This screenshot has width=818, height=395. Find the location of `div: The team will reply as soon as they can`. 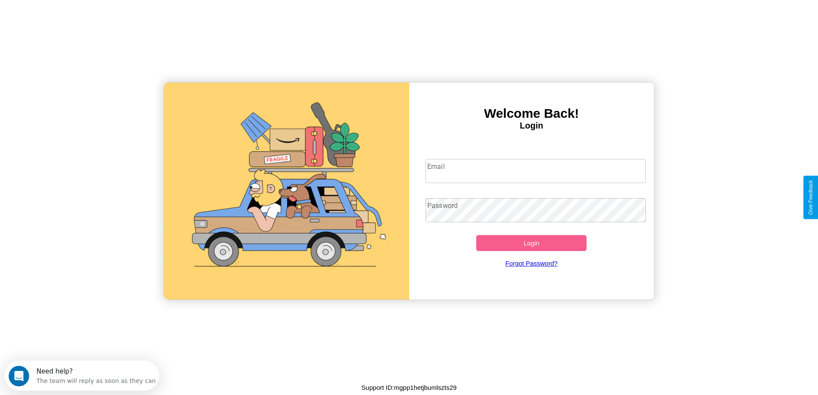

div: The team will reply as soon as they can is located at coordinates (92, 18).